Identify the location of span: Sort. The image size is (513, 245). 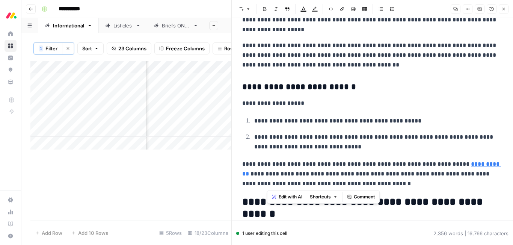
(87, 48).